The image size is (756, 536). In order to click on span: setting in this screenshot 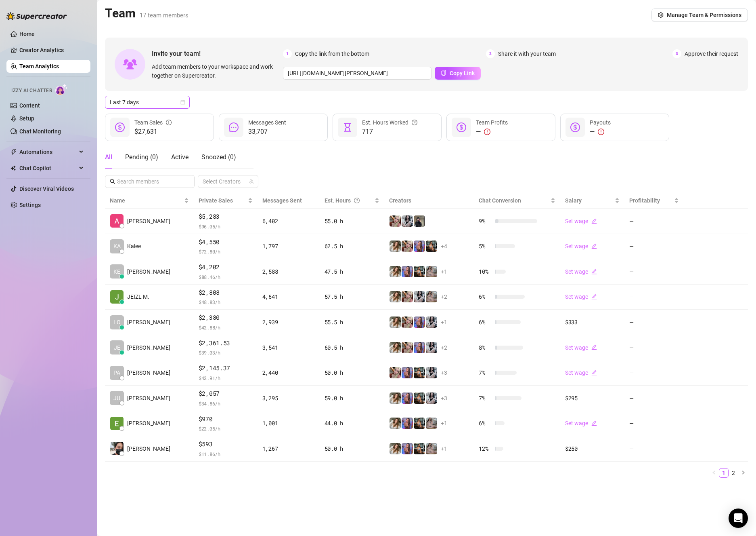, I will do `click(661, 15)`.